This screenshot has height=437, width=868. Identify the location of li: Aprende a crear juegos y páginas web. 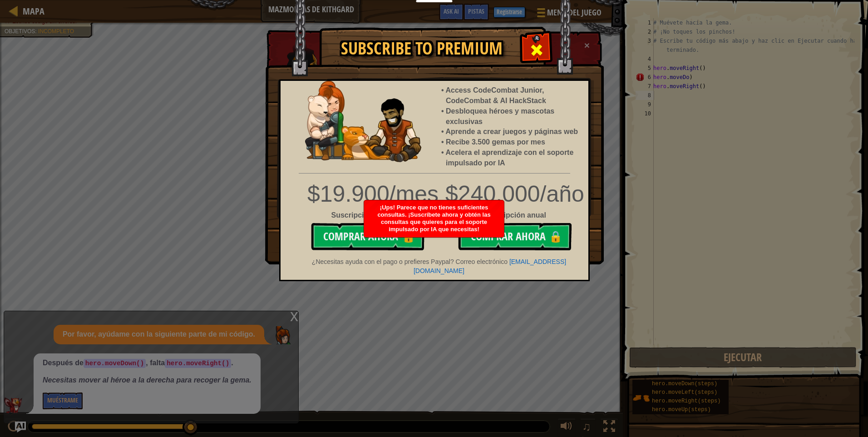
(512, 132).